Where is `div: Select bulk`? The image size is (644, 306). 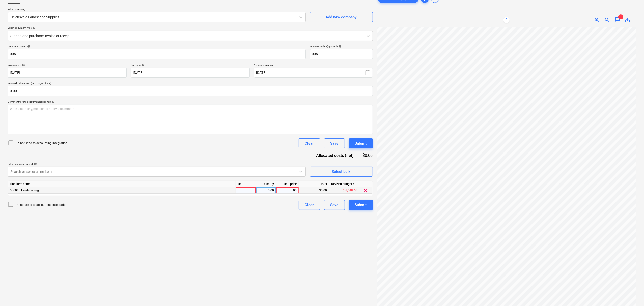 div: Select bulk is located at coordinates (341, 172).